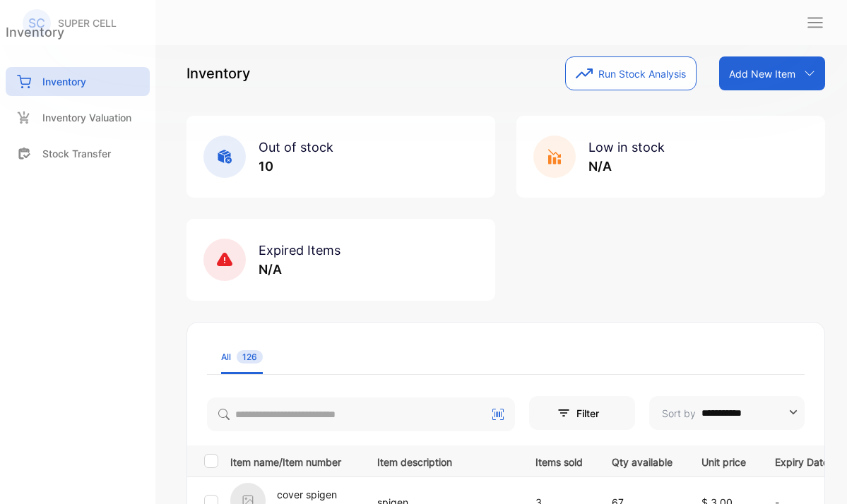 The image size is (847, 504). I want to click on p: Sort by, so click(679, 414).